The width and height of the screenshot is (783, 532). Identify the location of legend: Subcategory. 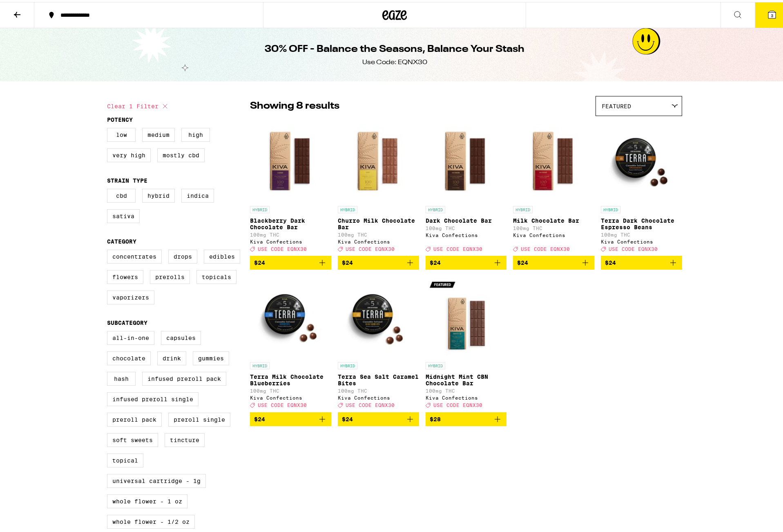
(127, 321).